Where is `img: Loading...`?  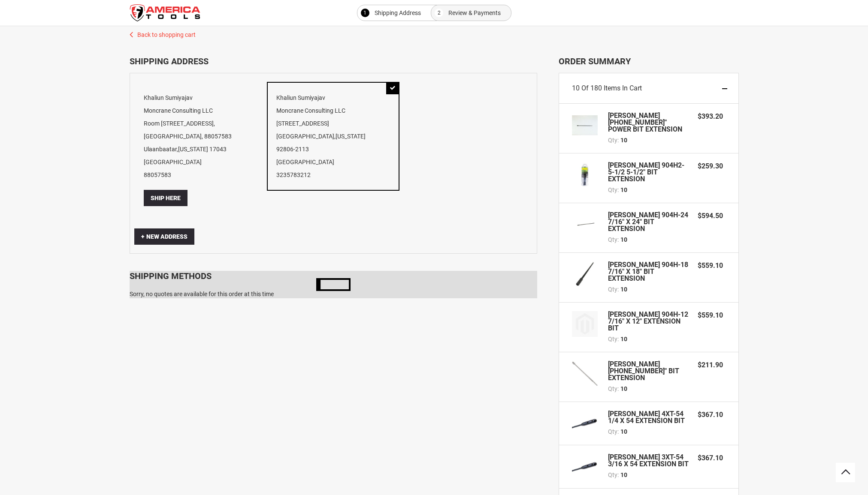 img: Loading... is located at coordinates (333, 285).